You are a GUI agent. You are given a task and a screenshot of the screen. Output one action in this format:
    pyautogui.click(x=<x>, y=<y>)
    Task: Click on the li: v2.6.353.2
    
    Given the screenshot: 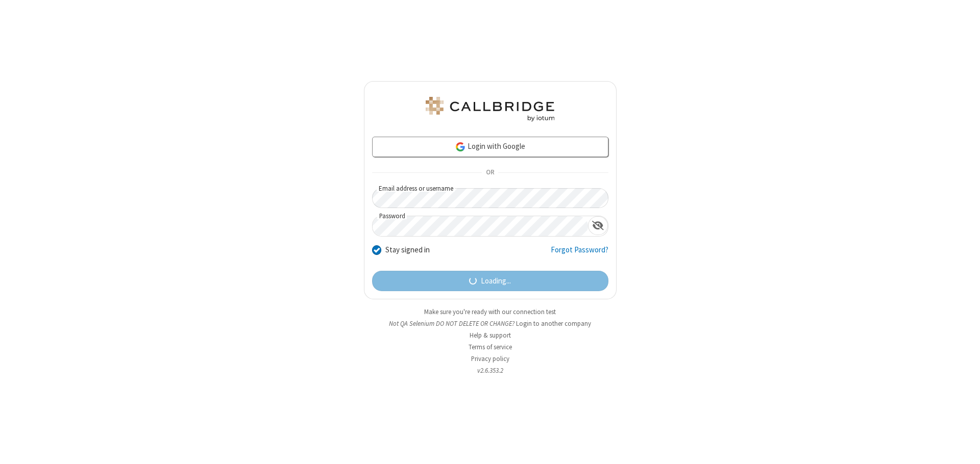 What is the action you would take?
    pyautogui.click(x=490, y=371)
    